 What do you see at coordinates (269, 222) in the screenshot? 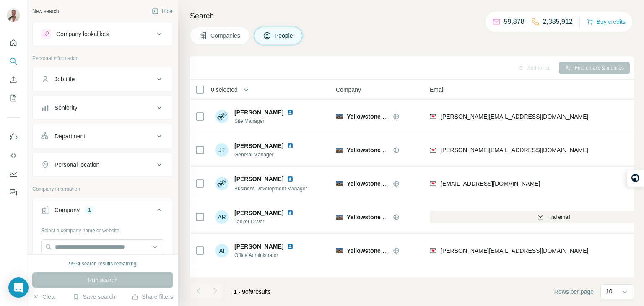
I see `span: Tanker Driver` at bounding box center [269, 222].